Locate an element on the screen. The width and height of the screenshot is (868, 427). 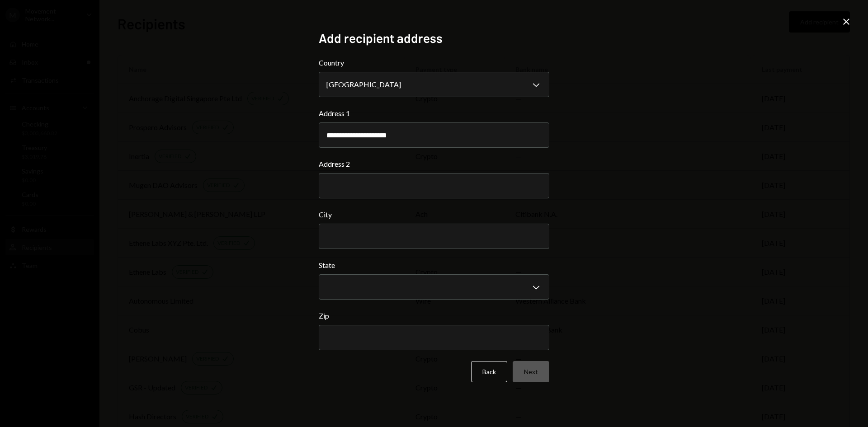
label: Country is located at coordinates (434, 63).